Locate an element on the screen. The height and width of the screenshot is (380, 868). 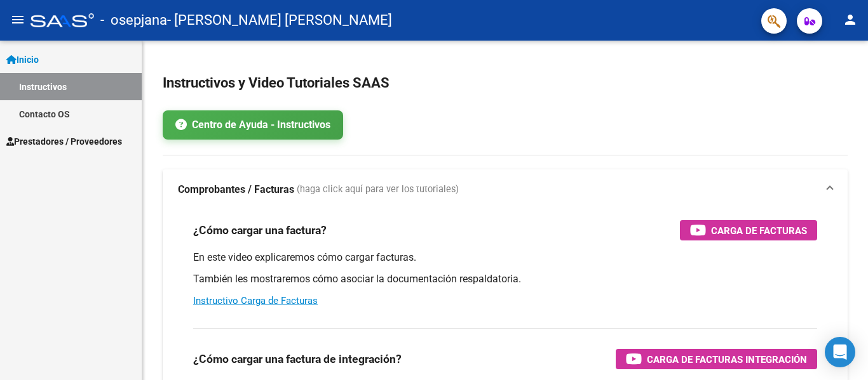
mat-expansion-panel-header: Comprobantes / Facturas (haga click aquí para ver los tutoriales) is located at coordinates (505, 190).